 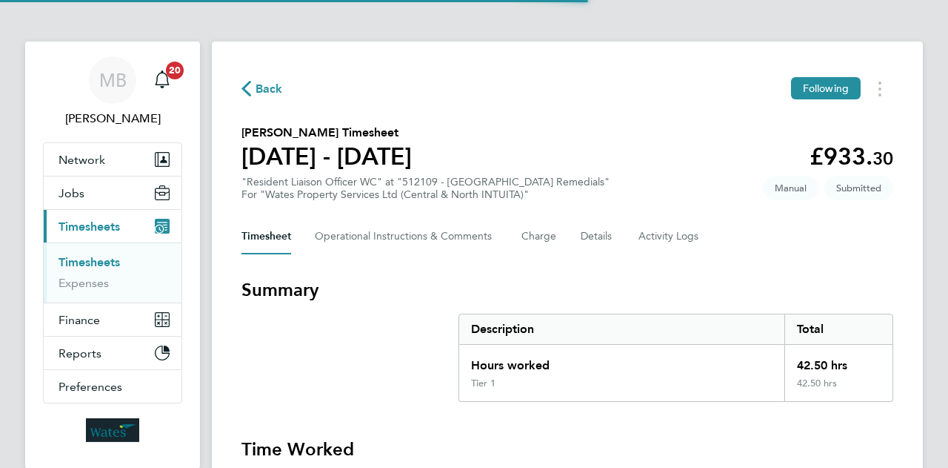 What do you see at coordinates (113, 119) in the screenshot?
I see `span: Mark Burden` at bounding box center [113, 119].